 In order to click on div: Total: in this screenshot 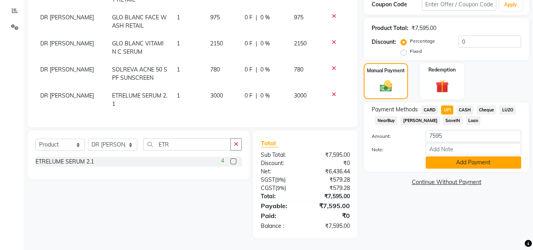, I will do `click(280, 196)`.